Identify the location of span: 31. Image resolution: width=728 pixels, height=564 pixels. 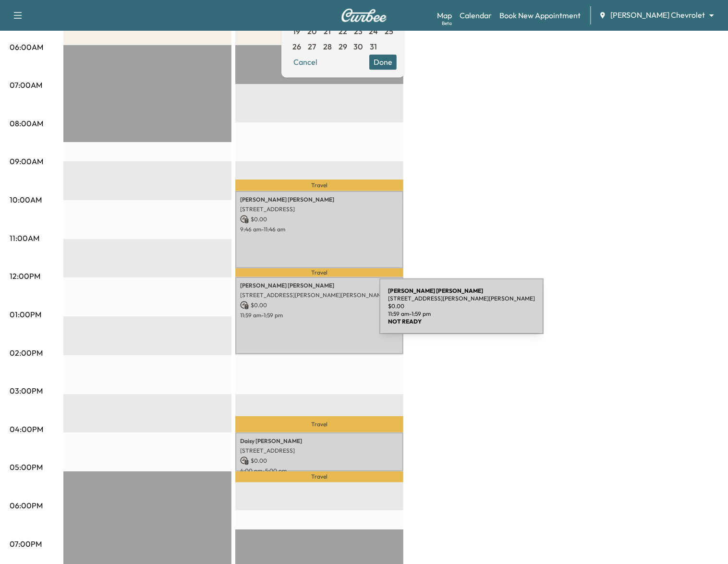
(373, 47).